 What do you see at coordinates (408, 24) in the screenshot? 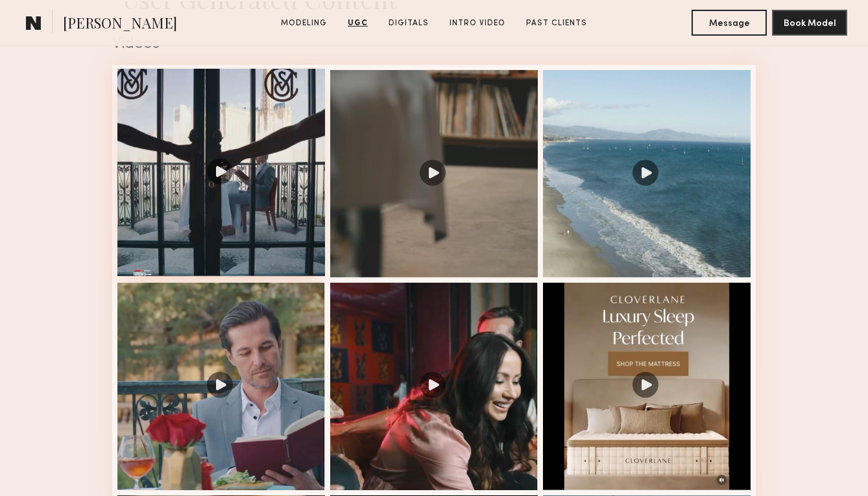
I see `a: Digitals` at bounding box center [408, 24].